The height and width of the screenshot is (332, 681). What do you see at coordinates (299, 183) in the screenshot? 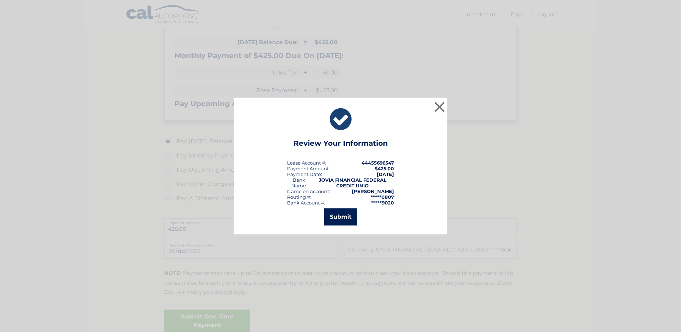
I see `div: Bank Name:` at bounding box center [299, 183].